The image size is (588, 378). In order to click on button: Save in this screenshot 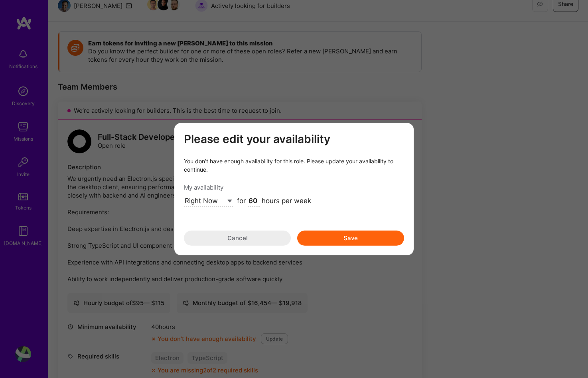, I will do `click(350, 238)`.